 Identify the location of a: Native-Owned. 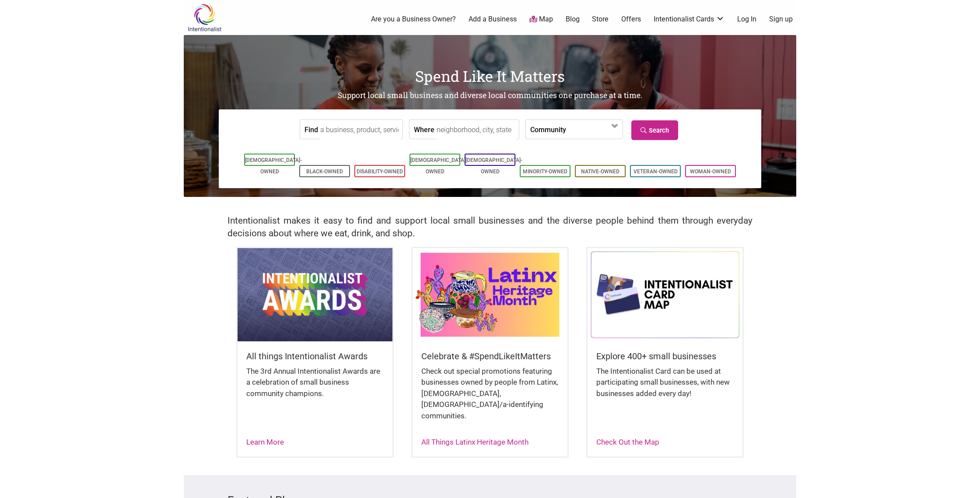
(601, 172).